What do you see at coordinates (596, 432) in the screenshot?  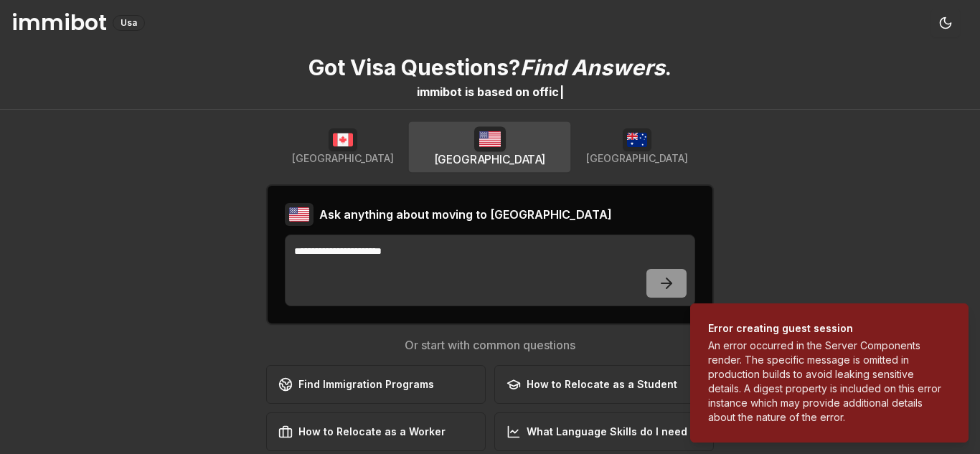 I see `div: What Language Skills do I need` at bounding box center [596, 432].